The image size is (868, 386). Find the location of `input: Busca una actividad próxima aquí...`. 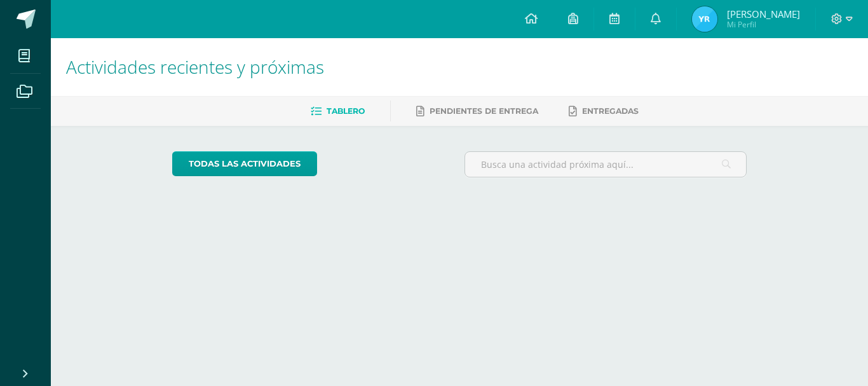

input: Busca una actividad próxima aquí... is located at coordinates (606, 164).